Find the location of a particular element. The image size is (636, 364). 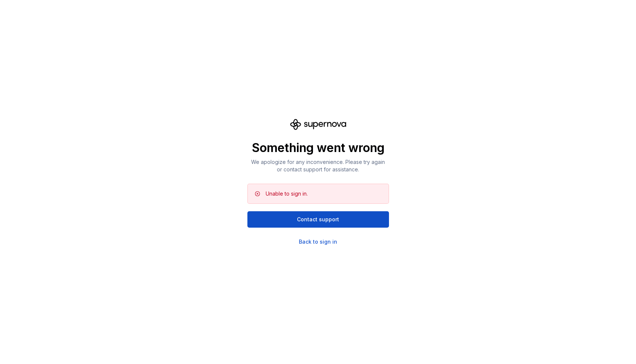

a: Back to sign in is located at coordinates (318, 242).